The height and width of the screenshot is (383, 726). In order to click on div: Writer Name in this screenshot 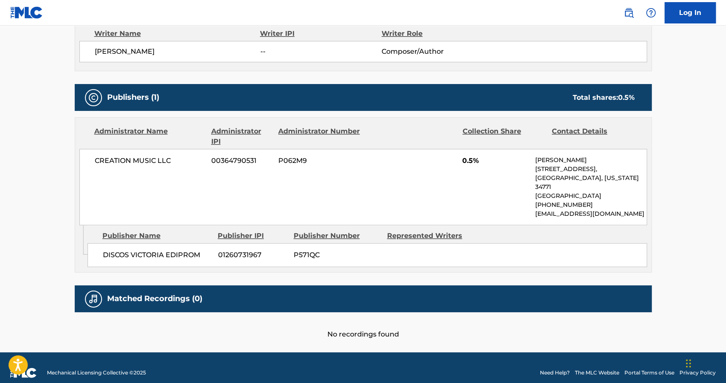, I will do `click(177, 34)`.